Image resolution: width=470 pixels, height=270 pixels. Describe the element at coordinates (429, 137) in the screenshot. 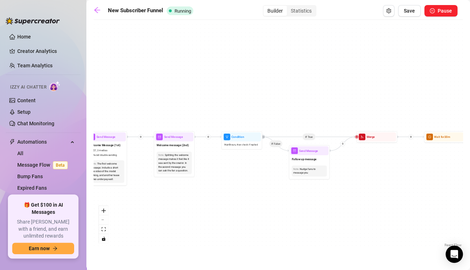

I see `span: clock-circle` at that location.